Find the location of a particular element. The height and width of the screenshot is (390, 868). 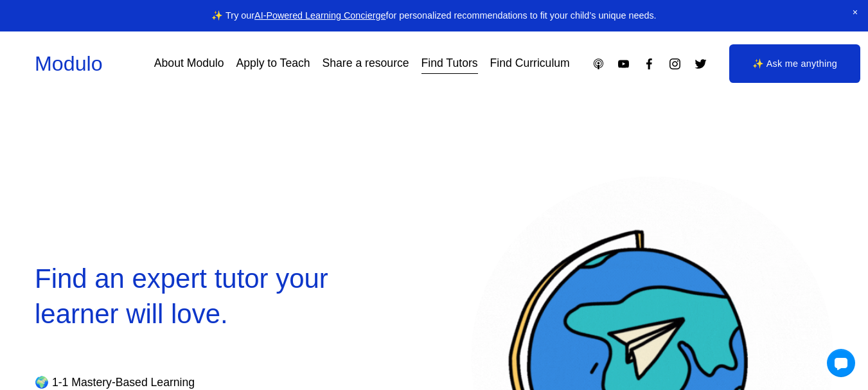

a: YouTube is located at coordinates (624, 64).